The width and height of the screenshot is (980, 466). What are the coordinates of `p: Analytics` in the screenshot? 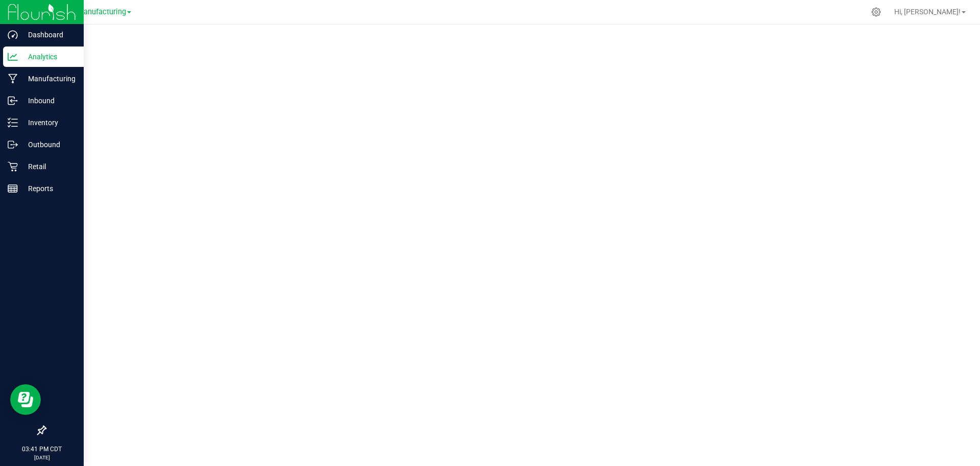 It's located at (48, 57).